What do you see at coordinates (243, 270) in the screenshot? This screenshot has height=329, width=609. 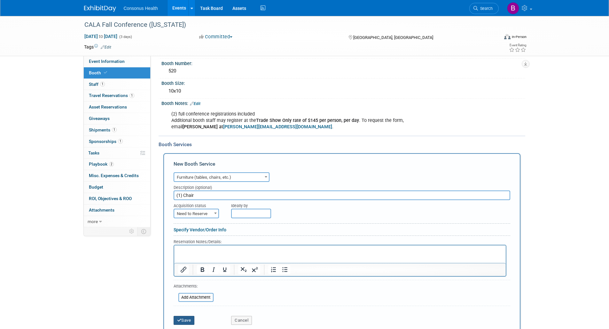 I see `button: Subscript` at bounding box center [243, 270].